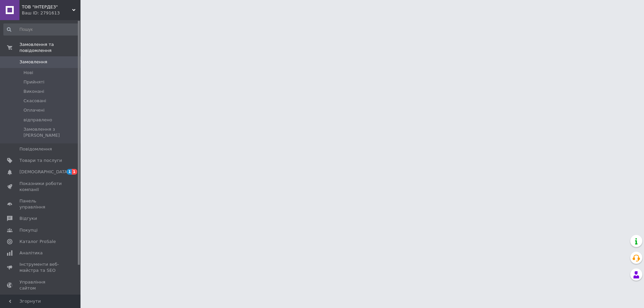 Image resolution: width=644 pixels, height=308 pixels. What do you see at coordinates (34, 92) in the screenshot?
I see `span: Виконані` at bounding box center [34, 92].